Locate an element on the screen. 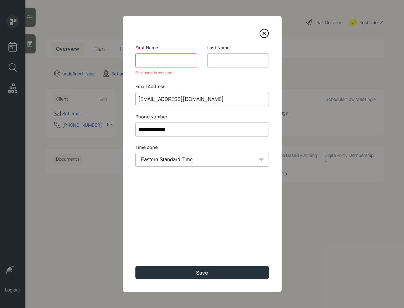  label: Phone Number is located at coordinates (202, 117).